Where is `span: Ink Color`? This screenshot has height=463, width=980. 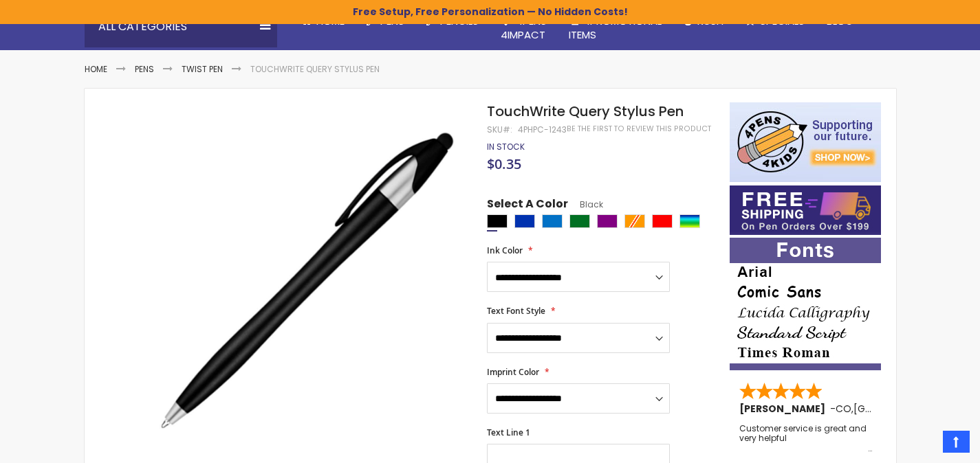
span: Ink Color is located at coordinates (505, 250).